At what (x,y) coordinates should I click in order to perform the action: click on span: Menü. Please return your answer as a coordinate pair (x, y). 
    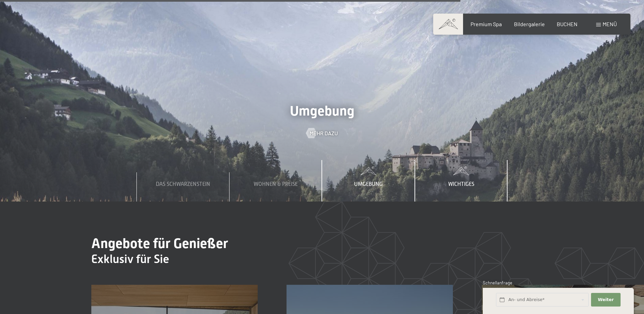
    Looking at the image, I should click on (610, 24).